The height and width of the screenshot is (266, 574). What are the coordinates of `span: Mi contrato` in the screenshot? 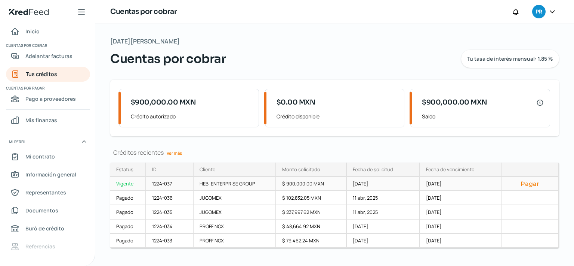 It's located at (40, 156).